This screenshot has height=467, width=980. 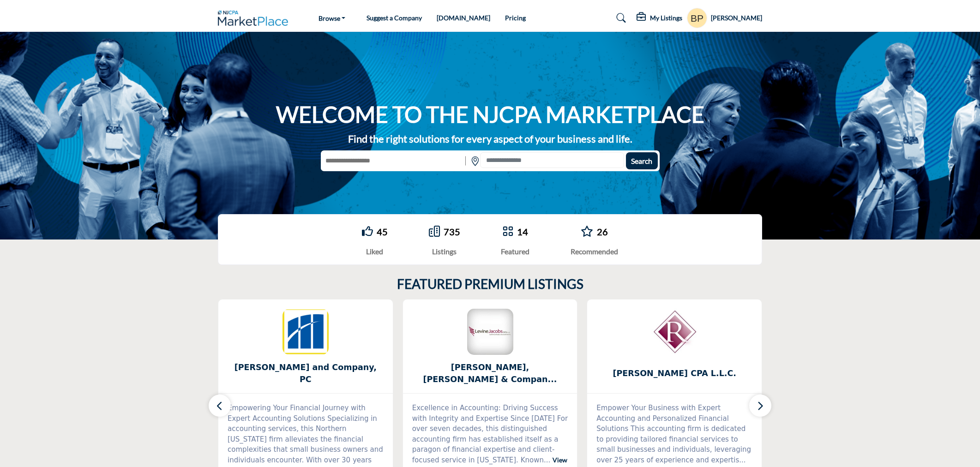 What do you see at coordinates (375, 252) in the screenshot?
I see `div: Liked` at bounding box center [375, 252].